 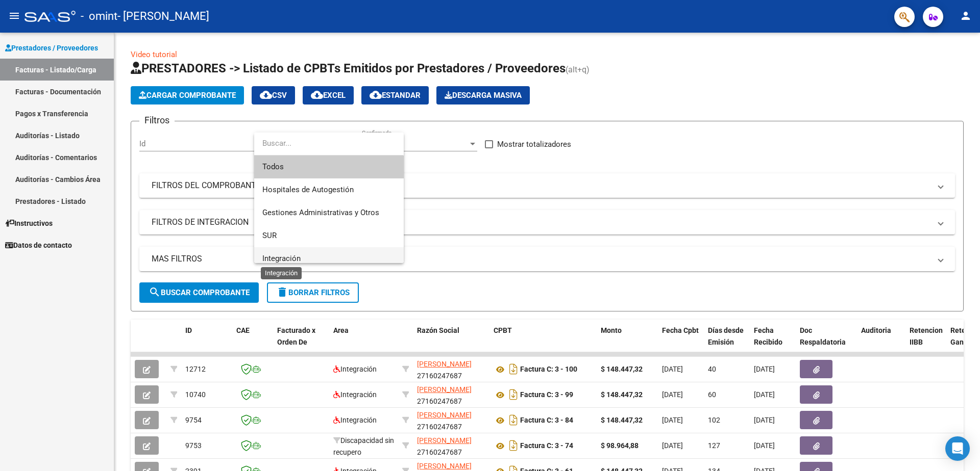 What do you see at coordinates (958, 449) in the screenshot?
I see `div: Open Intercom Messenger` at bounding box center [958, 449].